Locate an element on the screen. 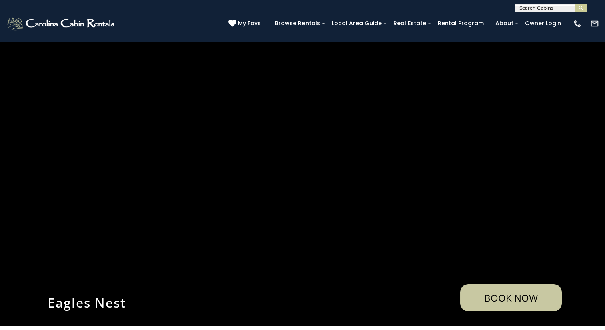 The height and width of the screenshot is (330, 605). span: My Favs is located at coordinates (249, 23).